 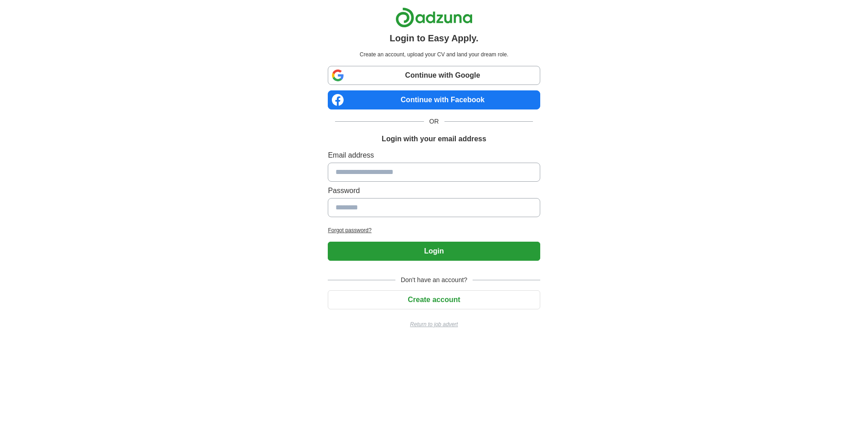 I want to click on h2: Forgot password?, so click(x=434, y=230).